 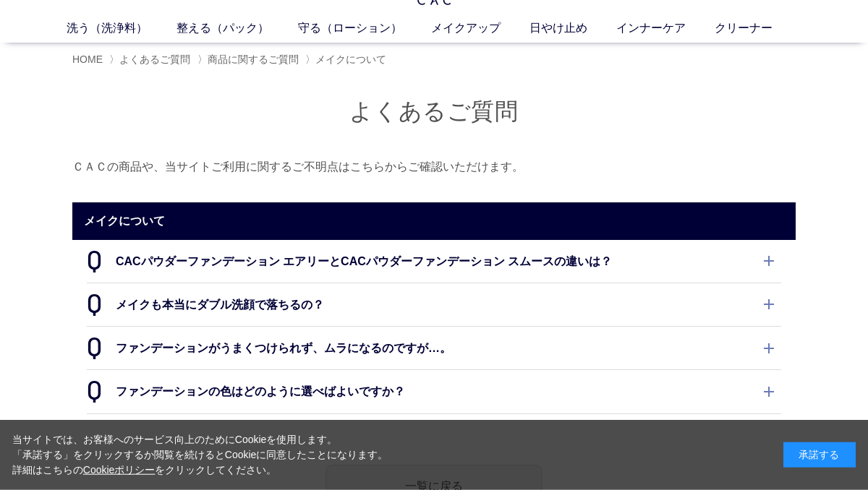 I want to click on dt: メイクも本当にダブル洗顔で落ちるの？, so click(x=434, y=304).